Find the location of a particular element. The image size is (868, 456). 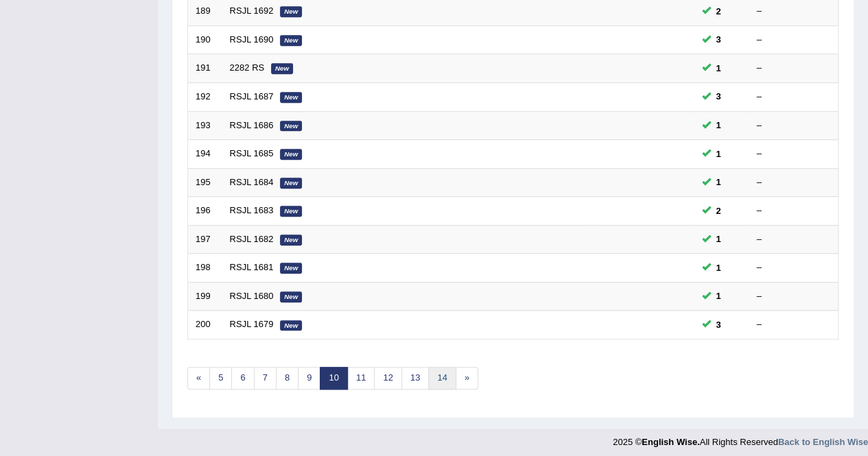

td: 195 is located at coordinates (205, 183).